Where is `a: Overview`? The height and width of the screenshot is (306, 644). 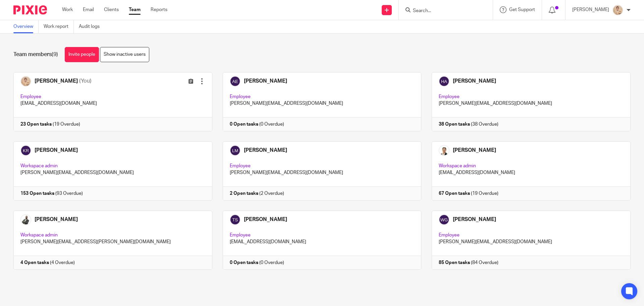 a: Overview is located at coordinates (26, 26).